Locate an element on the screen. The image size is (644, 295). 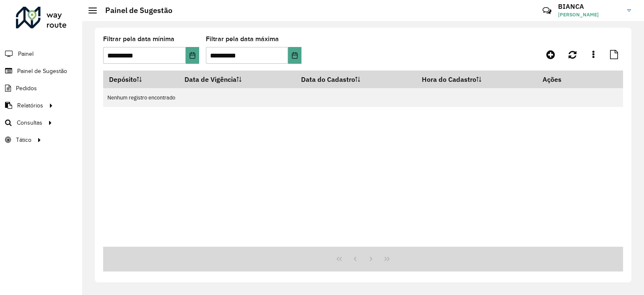
span: Tático is located at coordinates (24, 140).